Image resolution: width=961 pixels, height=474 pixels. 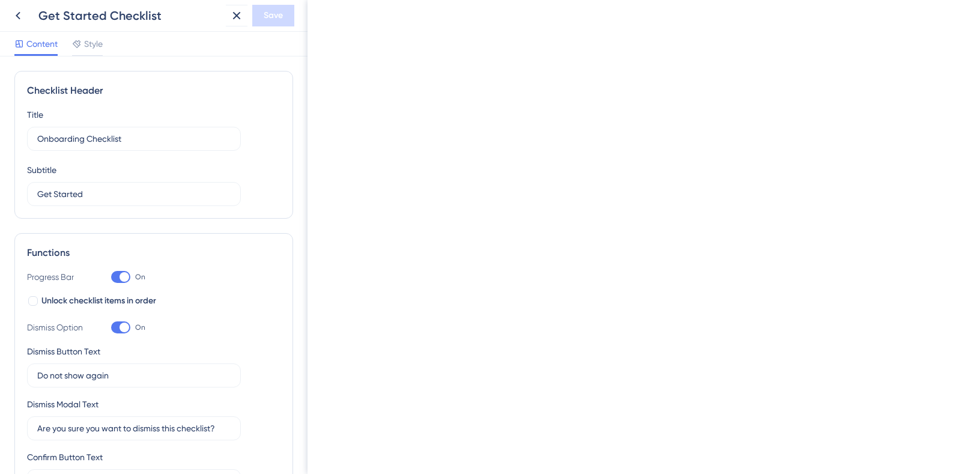 What do you see at coordinates (35, 115) in the screenshot?
I see `div: Title` at bounding box center [35, 115].